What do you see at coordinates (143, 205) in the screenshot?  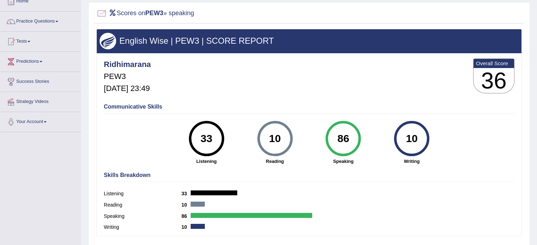 I see `label: Reading` at bounding box center [143, 205].